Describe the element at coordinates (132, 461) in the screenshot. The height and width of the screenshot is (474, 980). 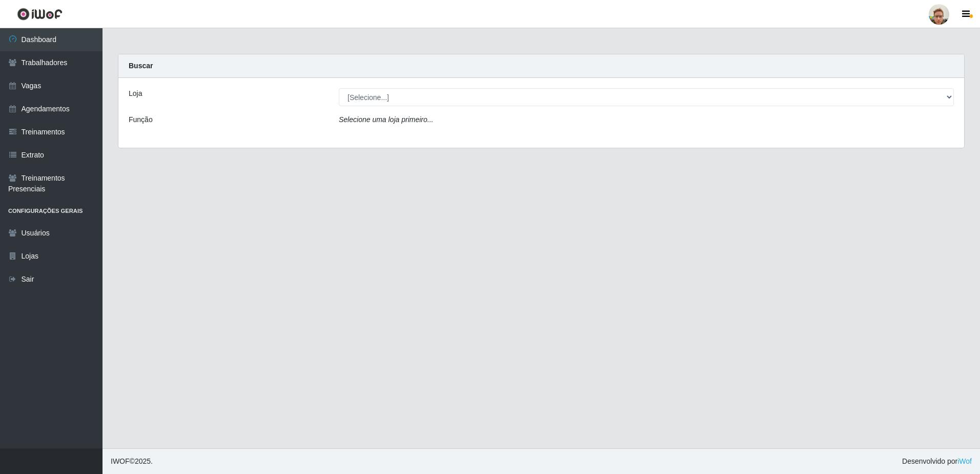
I see `span: © 2025 .` at that location.